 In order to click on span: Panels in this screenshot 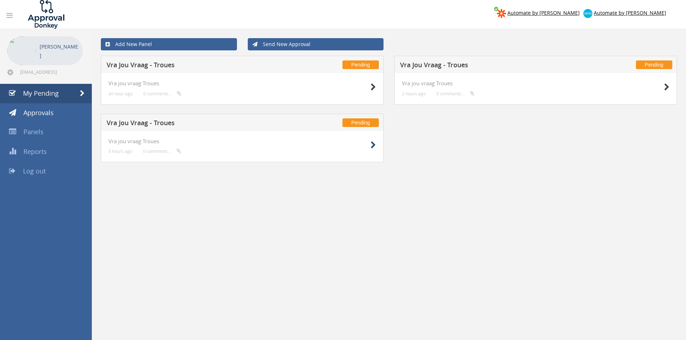, I will do `click(33, 132)`.